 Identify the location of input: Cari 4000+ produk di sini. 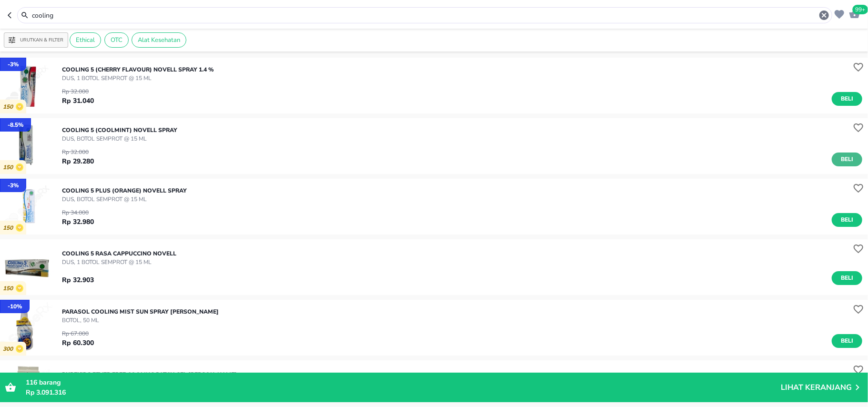
(425, 15).